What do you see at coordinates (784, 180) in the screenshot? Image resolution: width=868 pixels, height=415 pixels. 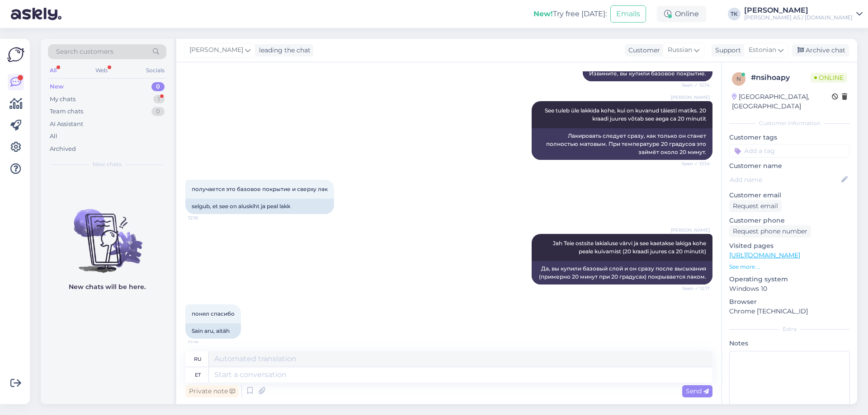 I see `input: Add name` at bounding box center [784, 180].